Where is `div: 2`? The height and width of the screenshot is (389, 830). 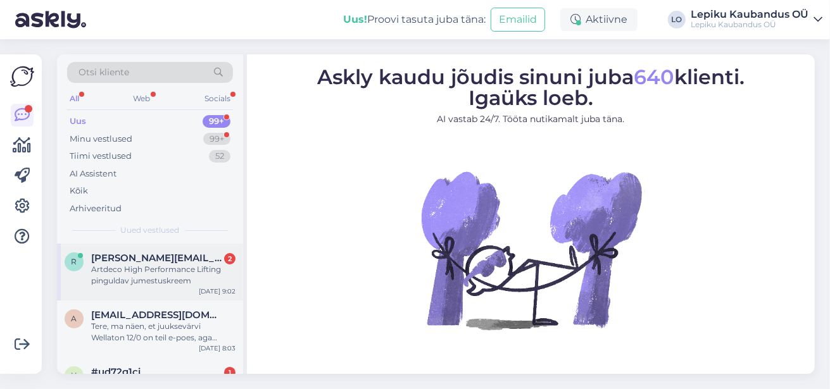 div: 2 is located at coordinates (230, 259).